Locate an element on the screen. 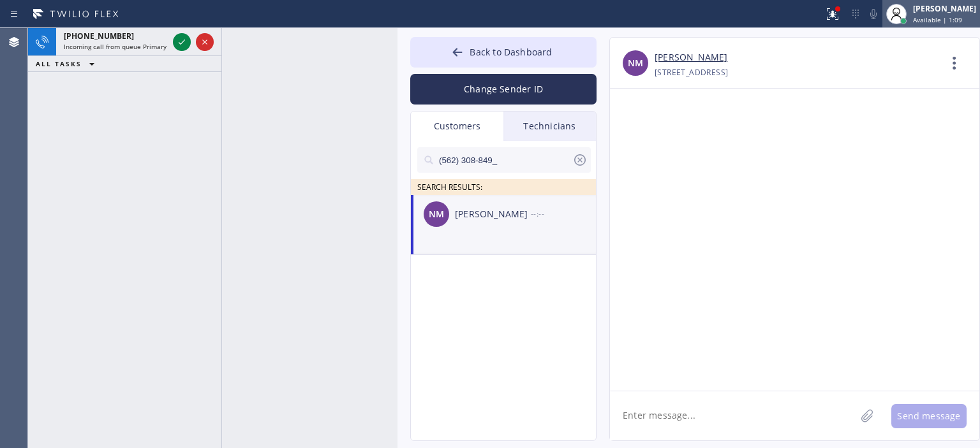 Image resolution: width=980 pixels, height=448 pixels. button: ALL TASKS is located at coordinates (68, 63).